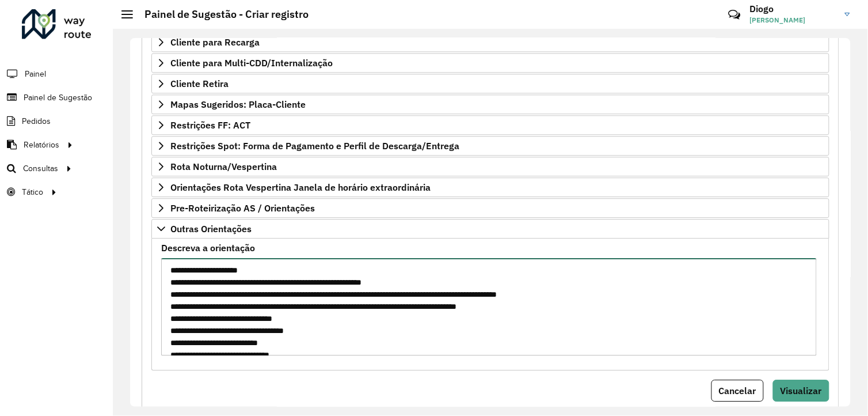  What do you see at coordinates (41, 169) in the screenshot?
I see `span: Consultas` at bounding box center [41, 169].